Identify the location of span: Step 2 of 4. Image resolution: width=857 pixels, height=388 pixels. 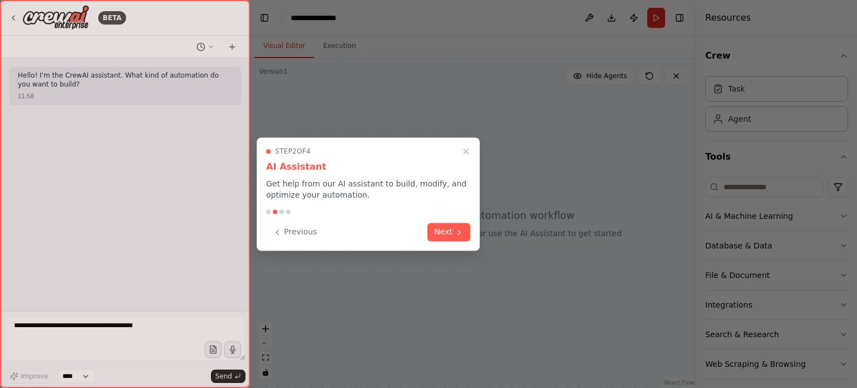
(293, 151).